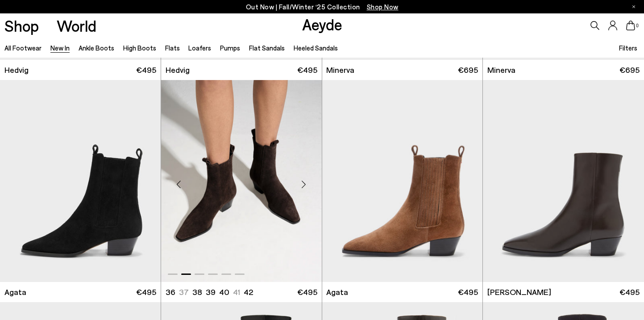 The width and height of the screenshot is (644, 320). What do you see at coordinates (304, 184) in the screenshot?
I see `div: Next slide` at bounding box center [304, 184].